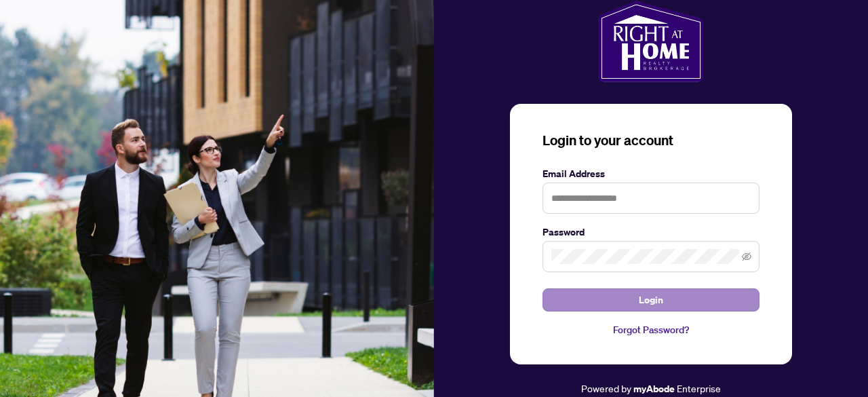  I want to click on span: Powered by, so click(607, 388).